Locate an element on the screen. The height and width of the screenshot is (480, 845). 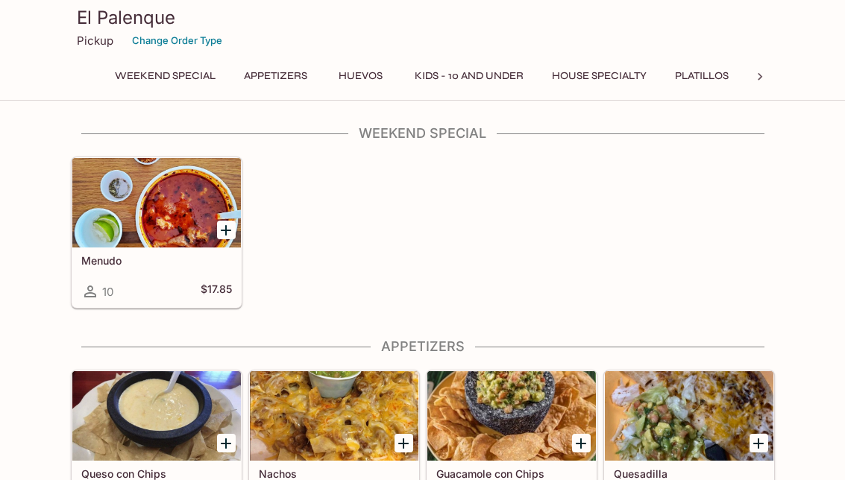
button: House Specialty is located at coordinates (599, 76).